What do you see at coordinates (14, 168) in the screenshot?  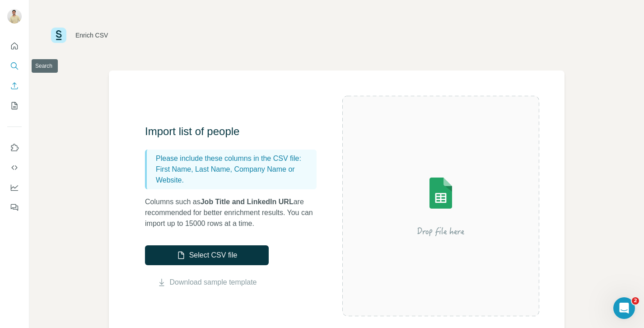 I see `button: Use Surfe API` at bounding box center [14, 168].